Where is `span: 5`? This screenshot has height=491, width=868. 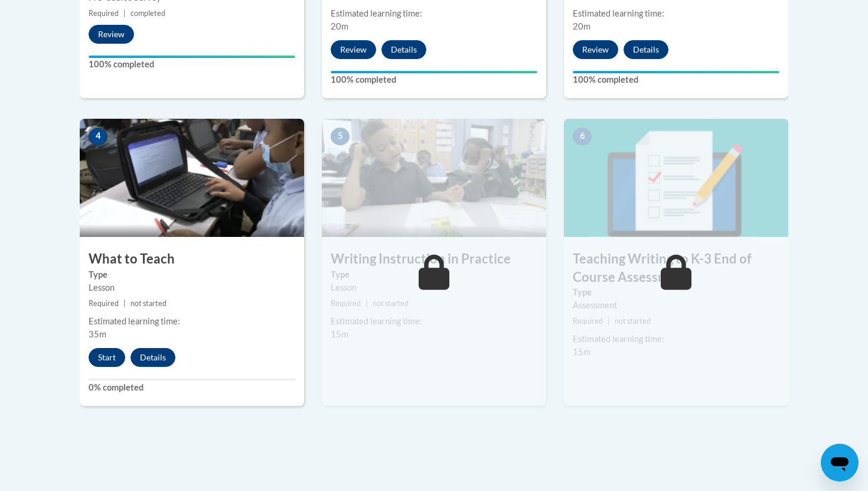 span: 5 is located at coordinates (340, 136).